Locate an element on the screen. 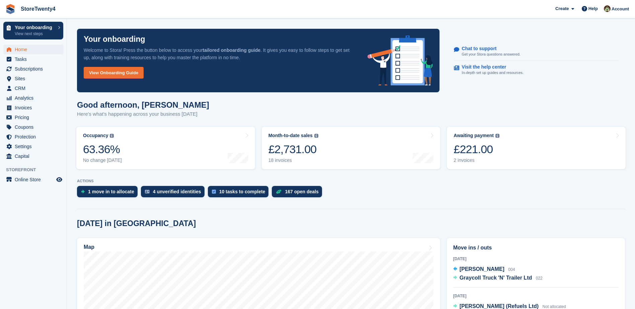 This screenshot has width=635, height=309. p: View next steps is located at coordinates (34, 34).